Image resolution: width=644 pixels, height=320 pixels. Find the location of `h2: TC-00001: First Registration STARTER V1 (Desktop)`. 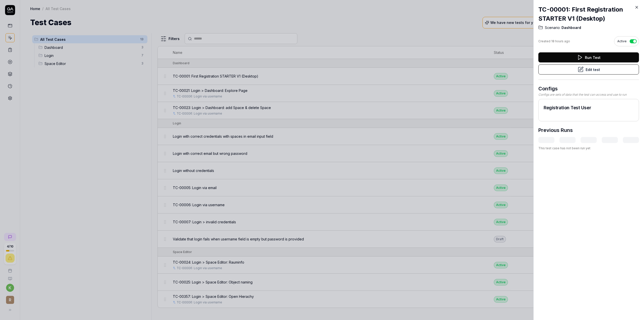

h2: TC-00001: First Registration STARTER V1 (Desktop) is located at coordinates (589, 14).